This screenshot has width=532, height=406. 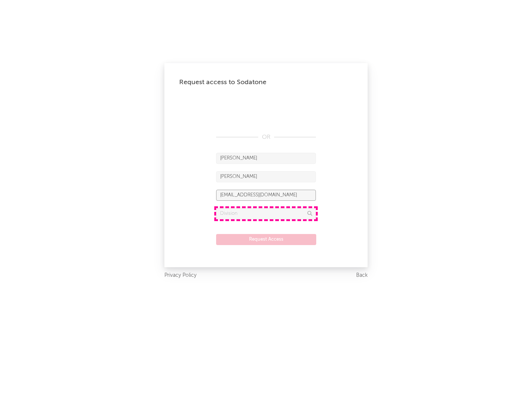 What do you see at coordinates (266, 214) in the screenshot?
I see `input: Division` at bounding box center [266, 214].